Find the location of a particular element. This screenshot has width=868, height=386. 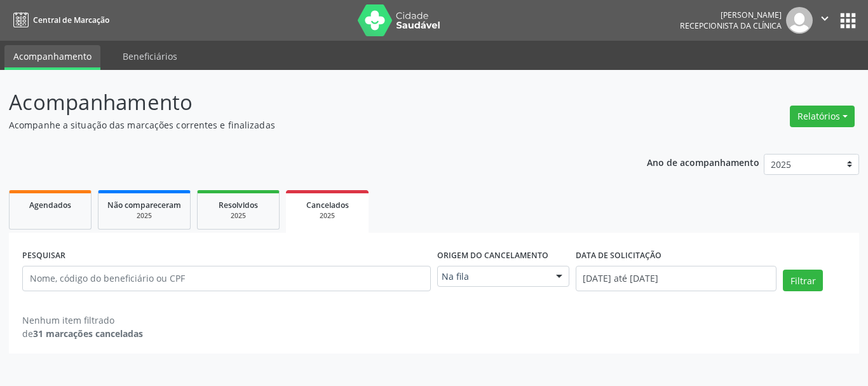

button: Filtrar is located at coordinates (803, 280).